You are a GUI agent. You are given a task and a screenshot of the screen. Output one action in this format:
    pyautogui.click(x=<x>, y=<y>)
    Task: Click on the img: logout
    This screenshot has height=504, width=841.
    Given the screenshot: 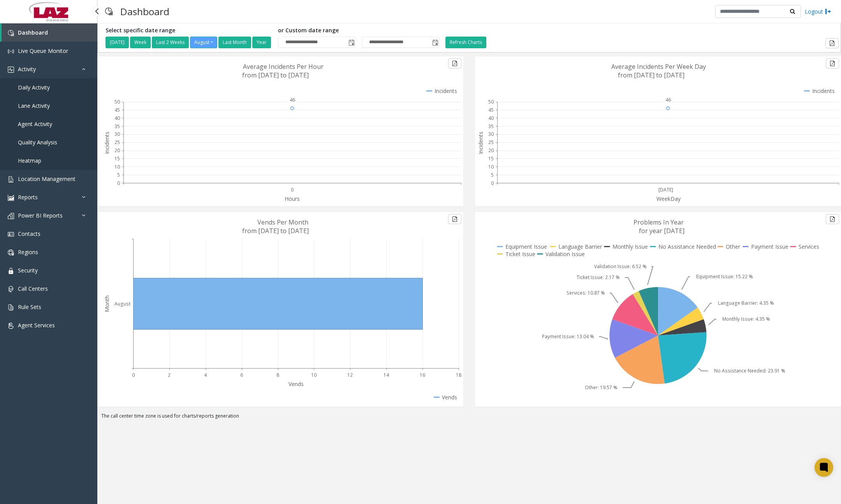 What is the action you would take?
    pyautogui.click(x=828, y=11)
    